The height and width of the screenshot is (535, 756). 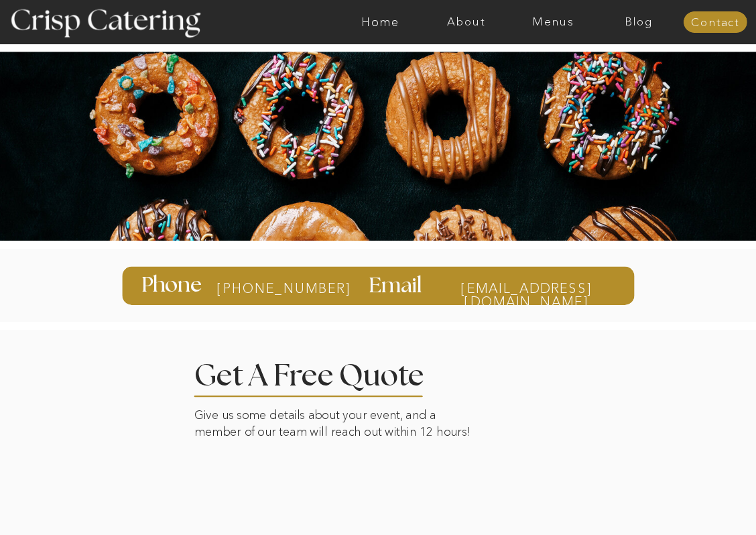 I want to click on a: About, so click(x=467, y=22).